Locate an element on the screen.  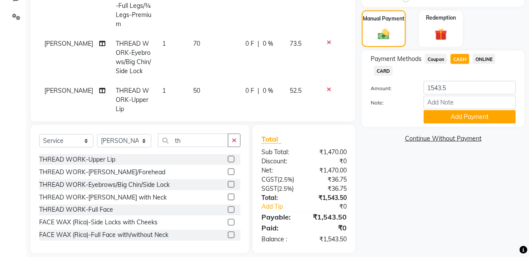
span: Payment Methods is located at coordinates (396, 59).